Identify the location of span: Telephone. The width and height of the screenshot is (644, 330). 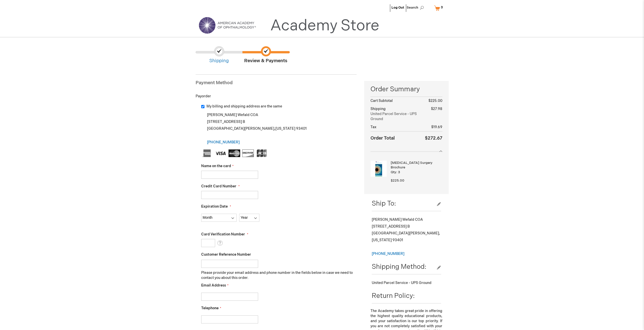
(210, 308).